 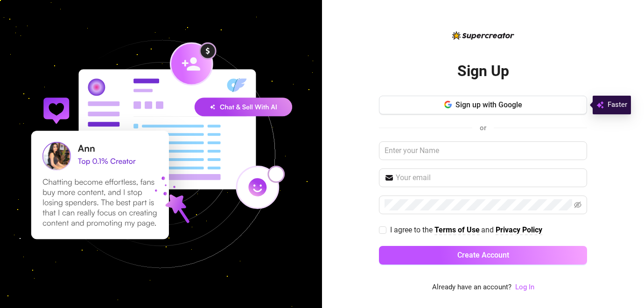 What do you see at coordinates (483, 71) in the screenshot?
I see `h2: Sign Up` at bounding box center [483, 71].